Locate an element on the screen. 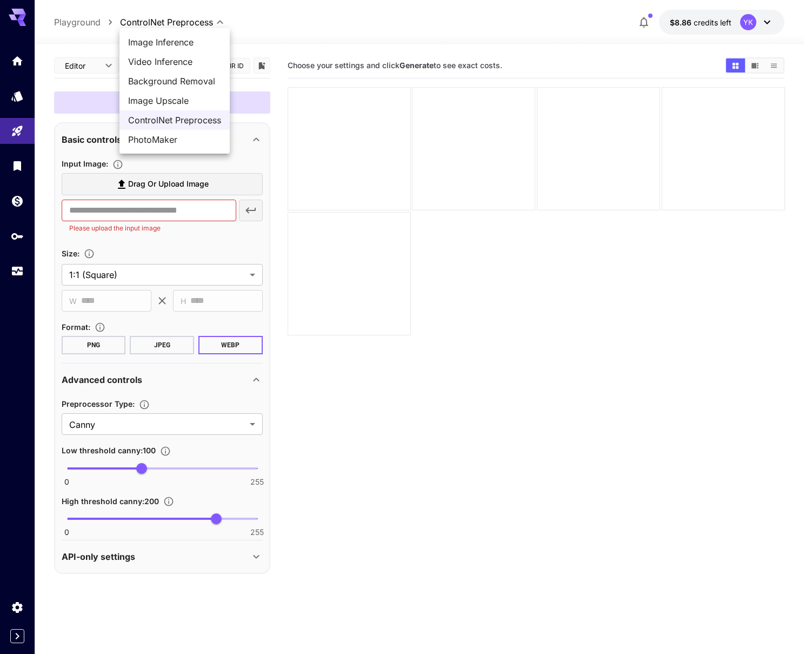 This screenshot has width=812, height=654. span: PhotoMaker is located at coordinates (175, 139).